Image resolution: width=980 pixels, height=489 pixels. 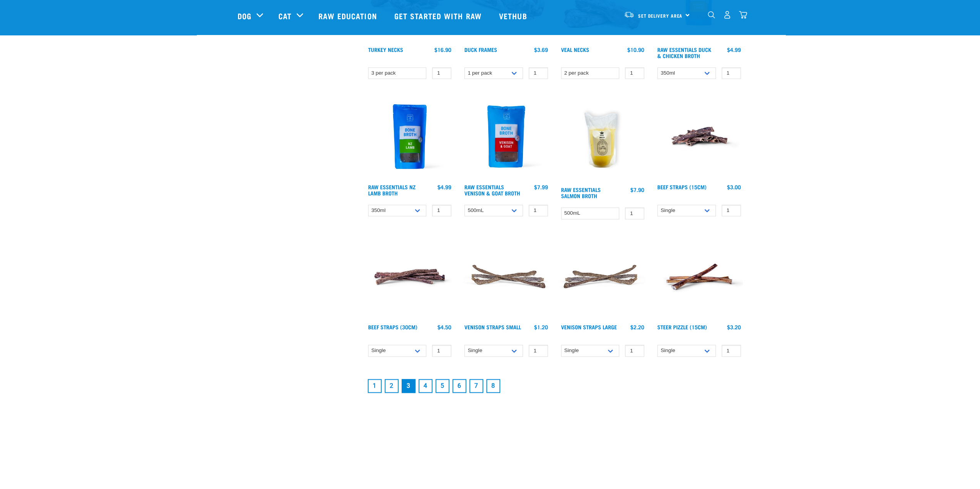 What do you see at coordinates (443, 50) in the screenshot?
I see `div: $16.90` at bounding box center [443, 50].